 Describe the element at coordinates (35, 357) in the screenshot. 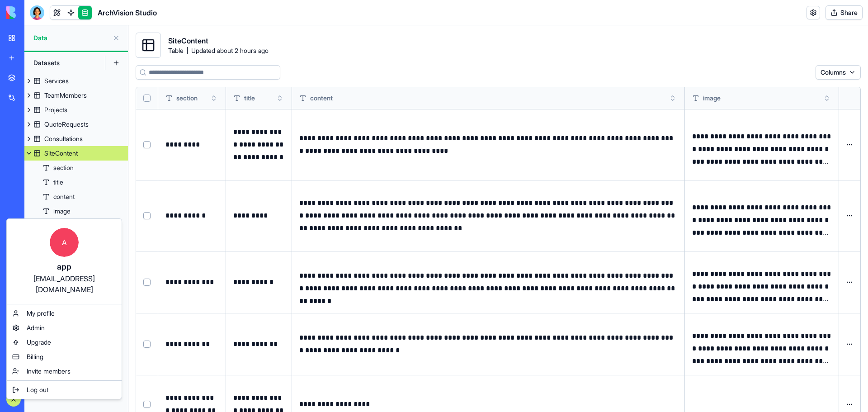

I see `span: Billing` at that location.